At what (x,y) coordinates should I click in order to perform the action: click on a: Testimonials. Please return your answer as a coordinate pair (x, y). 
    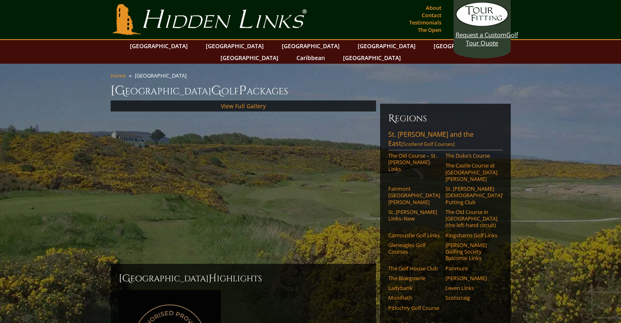
    Looking at the image, I should click on (425, 22).